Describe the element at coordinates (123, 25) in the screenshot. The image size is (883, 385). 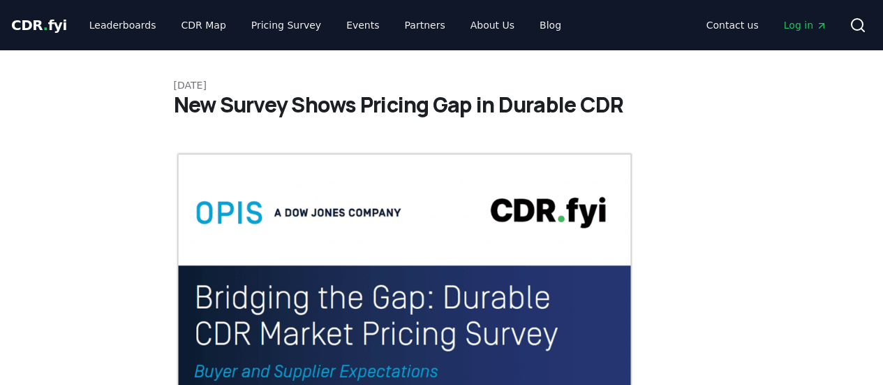
I see `a: Leaderboards` at that location.